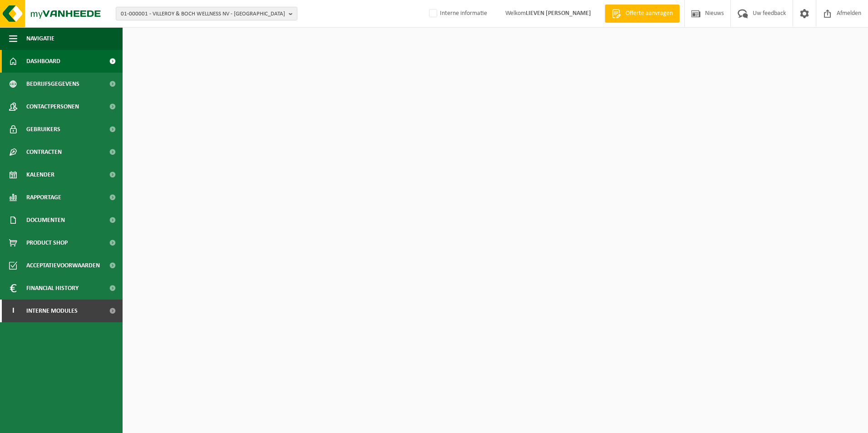  What do you see at coordinates (52, 288) in the screenshot?
I see `span: Financial History` at bounding box center [52, 288].